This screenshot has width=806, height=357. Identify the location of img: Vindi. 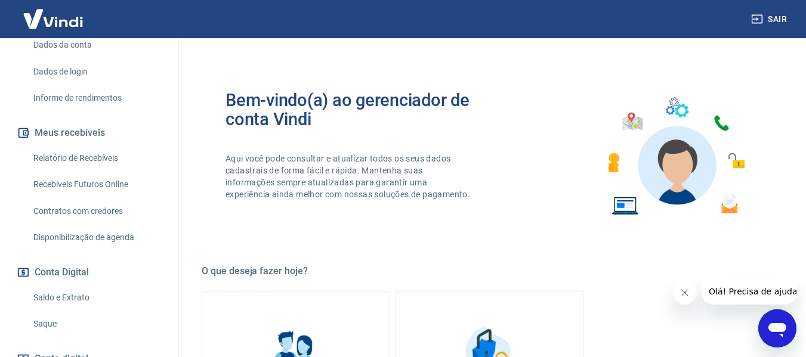
(53, 18).